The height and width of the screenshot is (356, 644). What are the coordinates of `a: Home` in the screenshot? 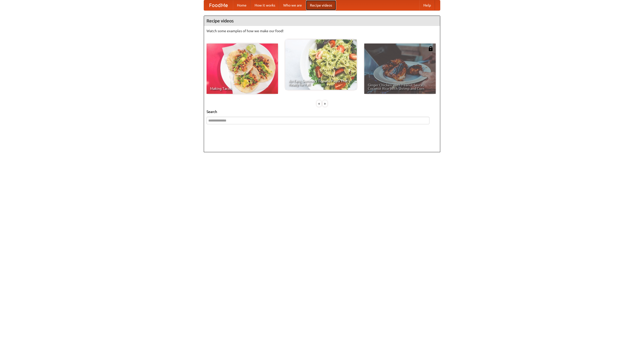 It's located at (242, 5).